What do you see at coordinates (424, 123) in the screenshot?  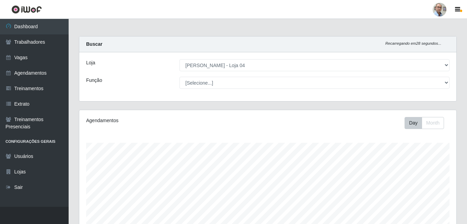 I see `div: First group` at bounding box center [424, 123].